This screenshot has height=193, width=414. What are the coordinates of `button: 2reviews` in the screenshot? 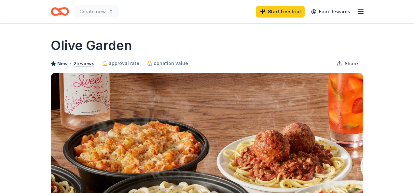 It's located at (84, 64).